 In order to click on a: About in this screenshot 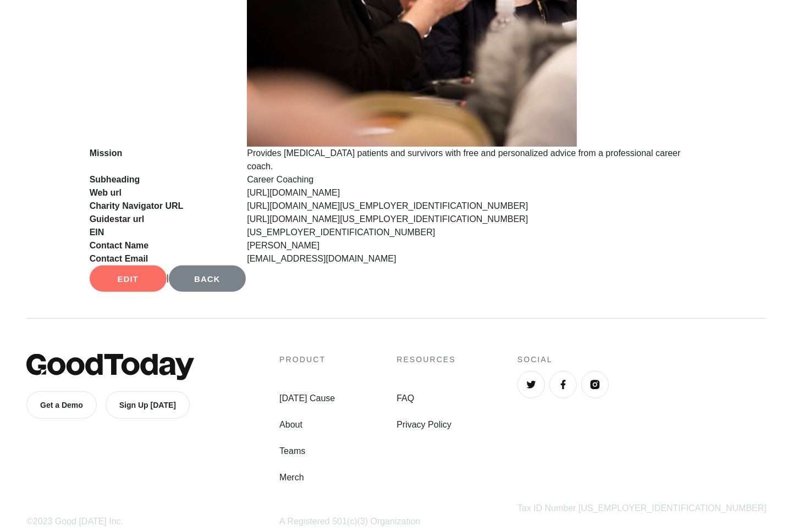, I will do `click(307, 425)`.